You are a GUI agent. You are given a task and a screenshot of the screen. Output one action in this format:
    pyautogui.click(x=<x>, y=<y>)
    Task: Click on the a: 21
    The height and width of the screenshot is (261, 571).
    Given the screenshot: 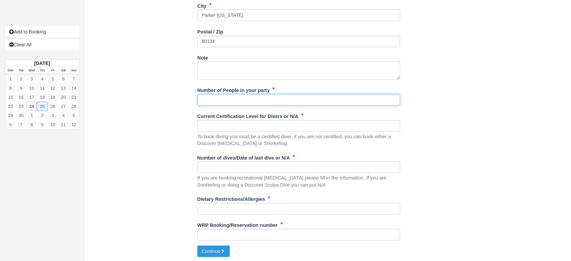 What is the action you would take?
    pyautogui.click(x=74, y=97)
    